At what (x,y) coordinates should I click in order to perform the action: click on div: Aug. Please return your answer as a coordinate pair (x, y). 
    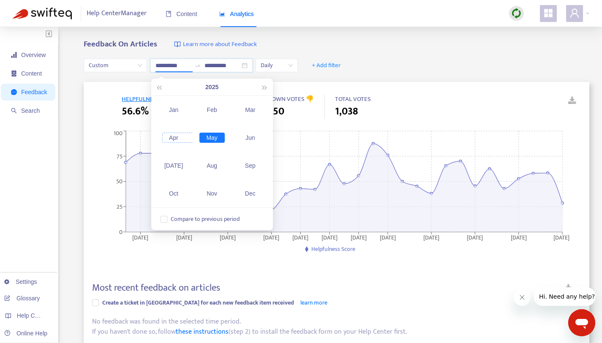
    Looking at the image, I should click on (212, 166).